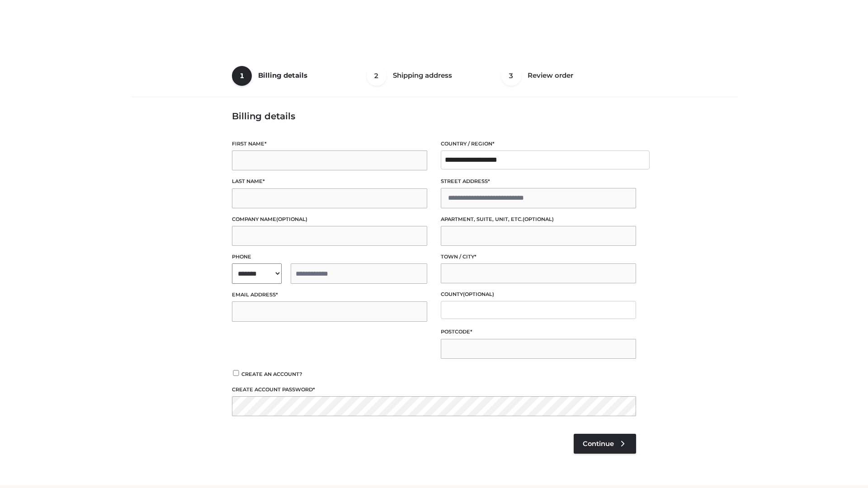 The image size is (868, 488). What do you see at coordinates (422, 75) in the screenshot?
I see `span: Shipping address` at bounding box center [422, 75].